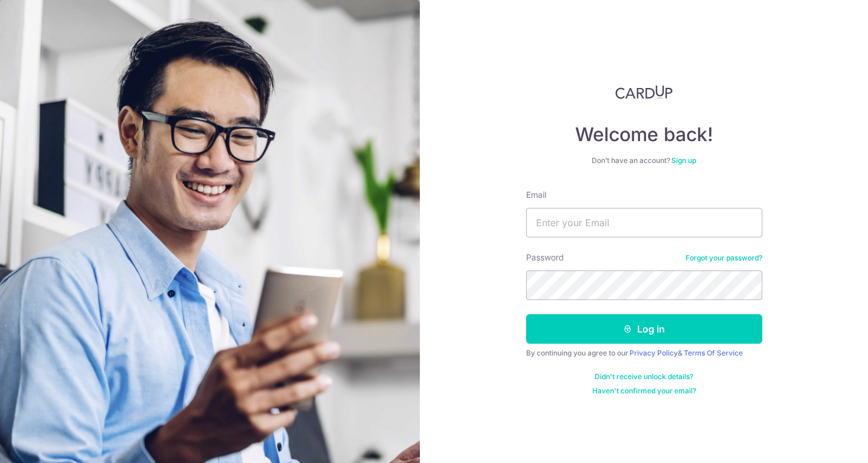 Image resolution: width=868 pixels, height=463 pixels. What do you see at coordinates (545, 257) in the screenshot?
I see `label: Password` at bounding box center [545, 257].